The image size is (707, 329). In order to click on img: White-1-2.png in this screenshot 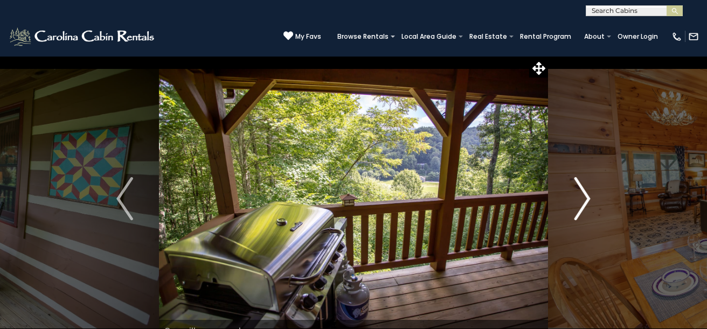, I will do `click(82, 37)`.